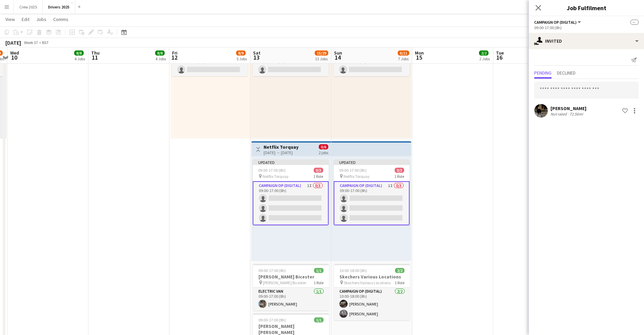 The height and width of the screenshot is (335, 644). I want to click on div: 7 Jobs, so click(404, 59).